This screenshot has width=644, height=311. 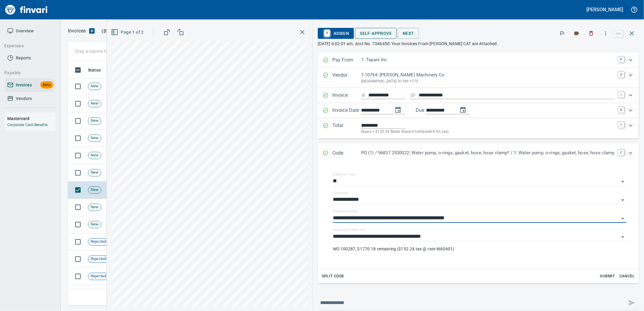 What do you see at coordinates (26, 10) in the screenshot?
I see `a: Finvari` at bounding box center [26, 10].